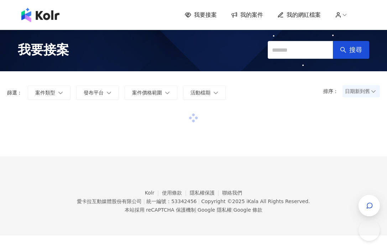 The height and width of the screenshot is (248, 387). Describe the element at coordinates (109, 201) in the screenshot. I see `div: 愛卡拉互動媒體股份有限公司` at that location.